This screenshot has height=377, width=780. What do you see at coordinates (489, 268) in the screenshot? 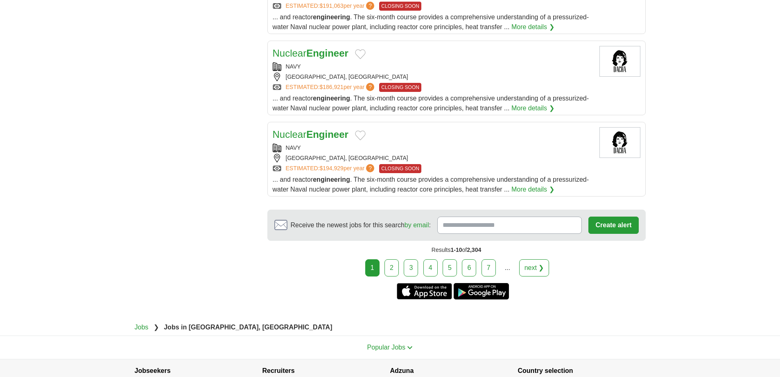
I see `a: 7` at bounding box center [489, 268].